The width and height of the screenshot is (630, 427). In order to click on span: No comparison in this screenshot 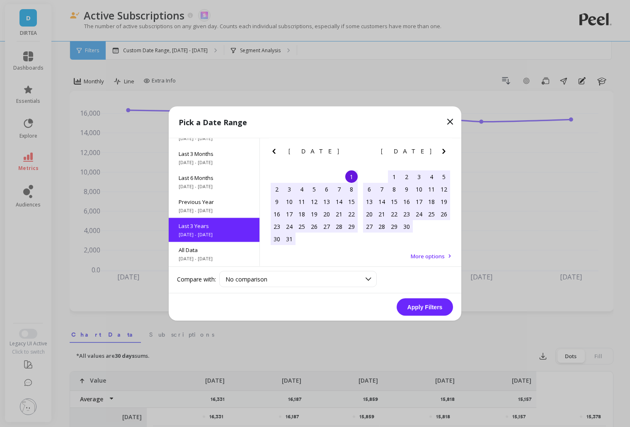, I will do `click(246, 279)`.